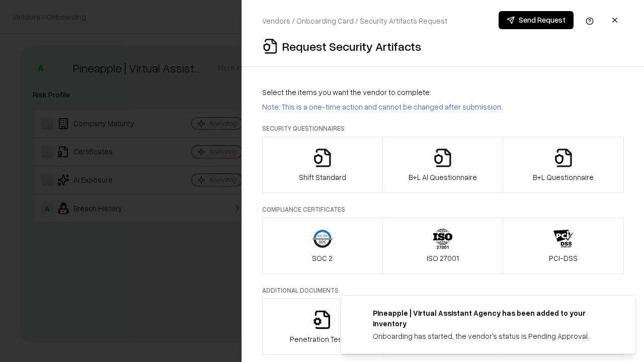 The height and width of the screenshot is (362, 644). What do you see at coordinates (492, 336) in the screenshot?
I see `div: Onboarding has started, the vendor's status is Pending Approval.` at bounding box center [492, 336].